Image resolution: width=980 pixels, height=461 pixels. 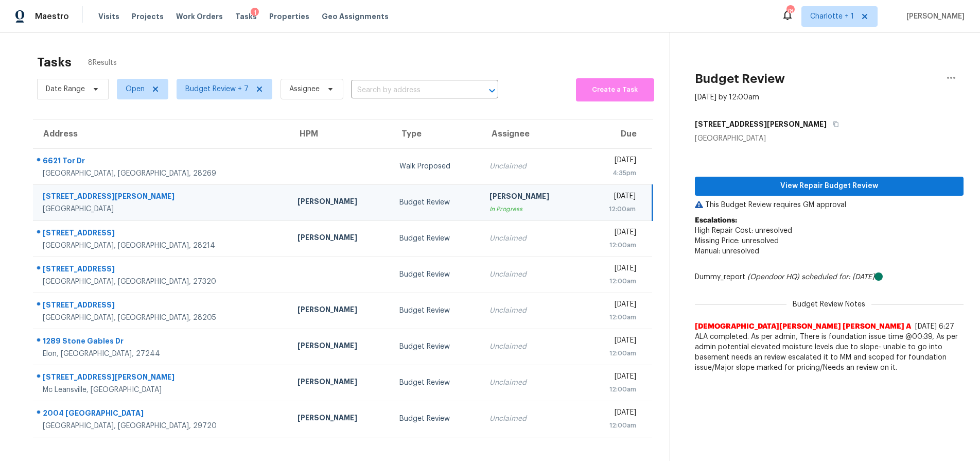 What do you see at coordinates (736, 241) in the screenshot?
I see `span: Missing Price: unresolved` at bounding box center [736, 241].